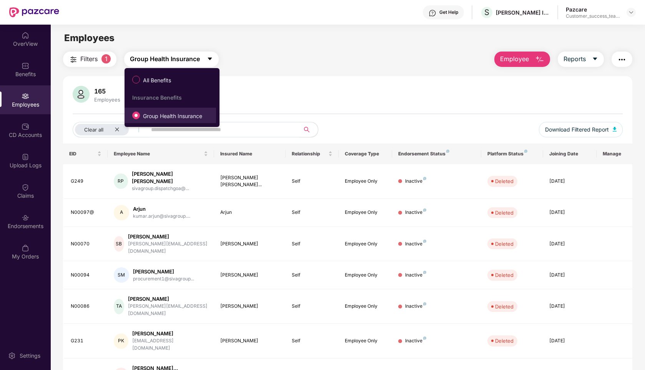 This screenshot has height=370, width=645. Describe the element at coordinates (514, 59) in the screenshot. I see `span: Employee` at that location.